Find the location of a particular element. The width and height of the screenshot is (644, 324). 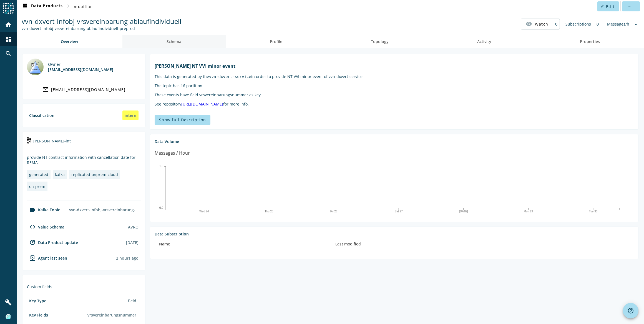

mat-icon: update is located at coordinates (32, 243).